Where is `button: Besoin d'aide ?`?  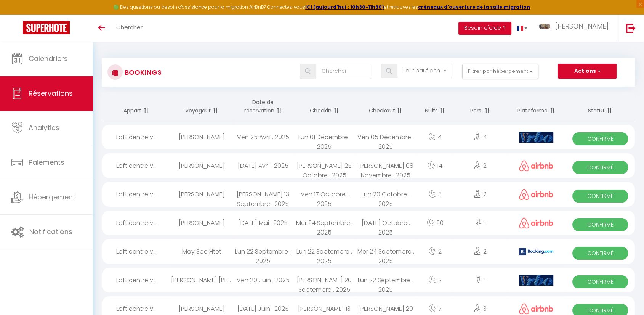 button: Besoin d'aide ? is located at coordinates (485, 28).